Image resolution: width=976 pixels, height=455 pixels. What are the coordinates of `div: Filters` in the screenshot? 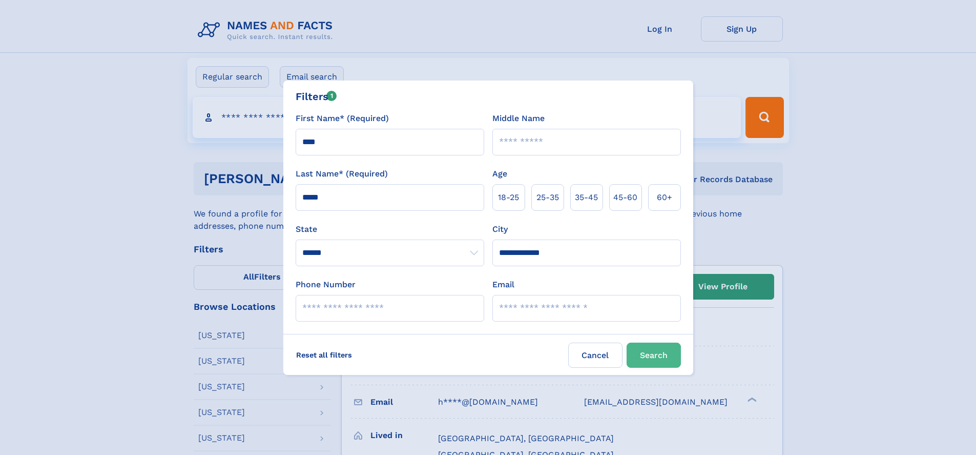 It's located at (316, 96).